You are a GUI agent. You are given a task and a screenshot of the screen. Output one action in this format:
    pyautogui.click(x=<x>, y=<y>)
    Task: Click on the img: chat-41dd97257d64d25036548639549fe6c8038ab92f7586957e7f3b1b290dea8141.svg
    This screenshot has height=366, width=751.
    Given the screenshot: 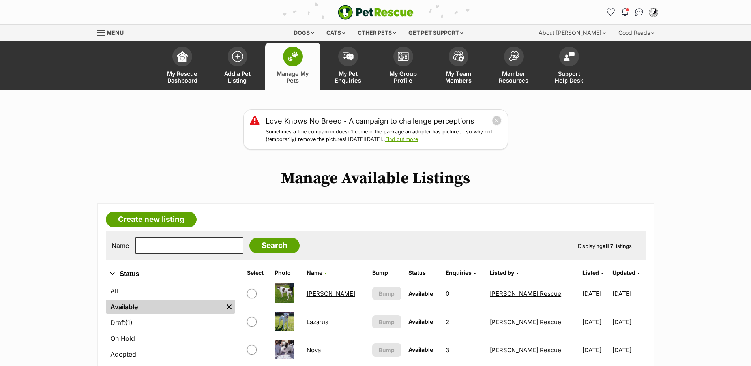 What is the action you would take?
    pyautogui.click(x=639, y=12)
    